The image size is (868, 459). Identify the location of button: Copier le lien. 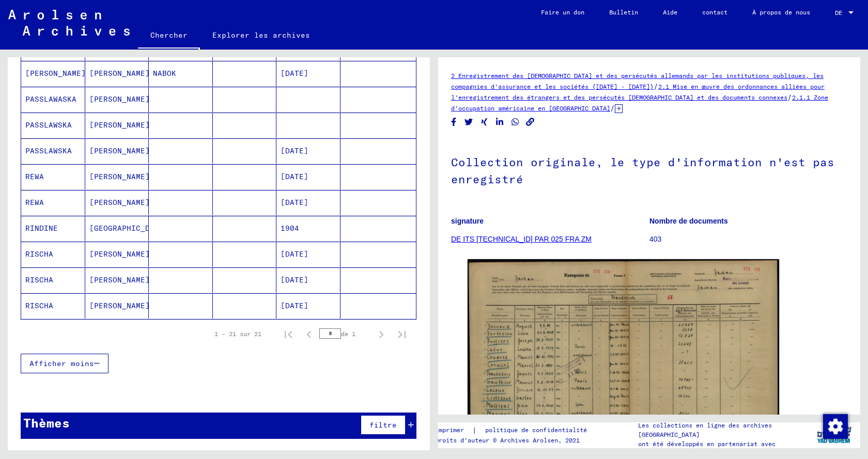
(530, 122).